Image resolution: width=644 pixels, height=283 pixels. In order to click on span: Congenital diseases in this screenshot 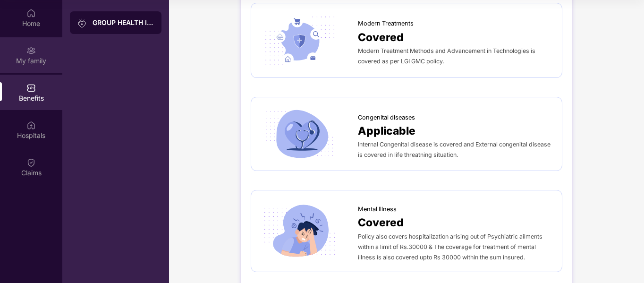, I will do `click(386, 118)`.